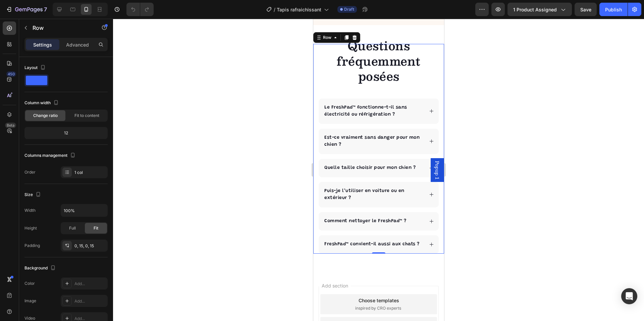 The height and width of the screenshot is (321, 644). Describe the element at coordinates (45, 116) in the screenshot. I see `span: Change ratio` at that location.